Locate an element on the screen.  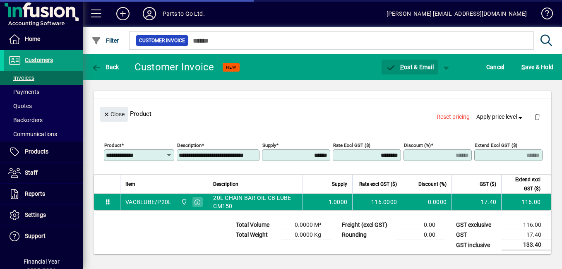
button: Save & Hold is located at coordinates (537, 67).